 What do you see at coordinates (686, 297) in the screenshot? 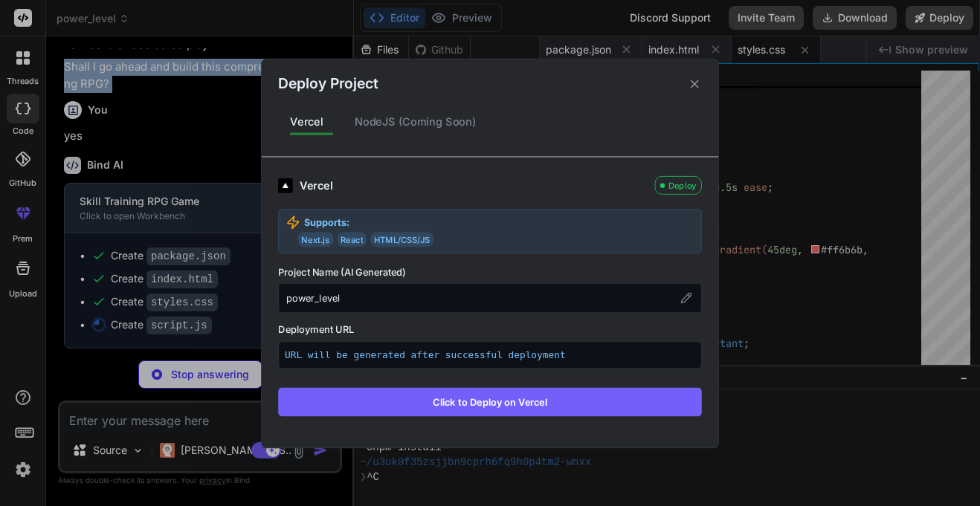
I see `button: Edit project name` at bounding box center [686, 297].